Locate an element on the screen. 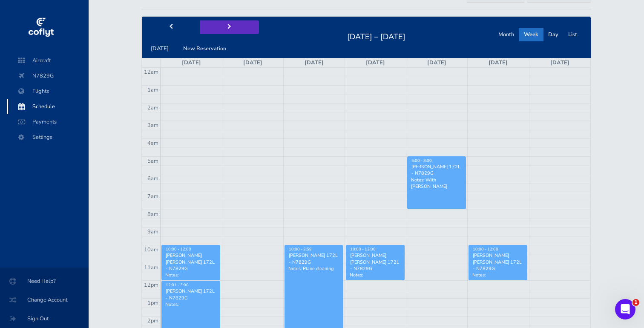  span: 2am is located at coordinates (153, 108).